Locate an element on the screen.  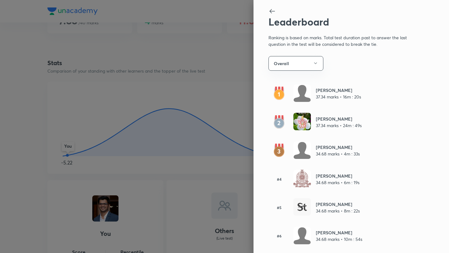
button: Overall is located at coordinates (296, 63).